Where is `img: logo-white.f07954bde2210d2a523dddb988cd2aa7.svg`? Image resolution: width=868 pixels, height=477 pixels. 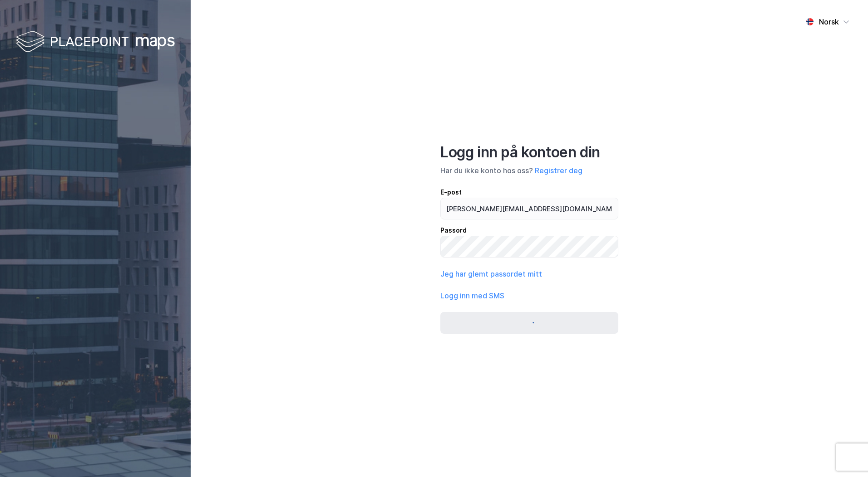 img: logo-white.f07954bde2210d2a523dddb988cd2aa7.svg is located at coordinates (95, 42).